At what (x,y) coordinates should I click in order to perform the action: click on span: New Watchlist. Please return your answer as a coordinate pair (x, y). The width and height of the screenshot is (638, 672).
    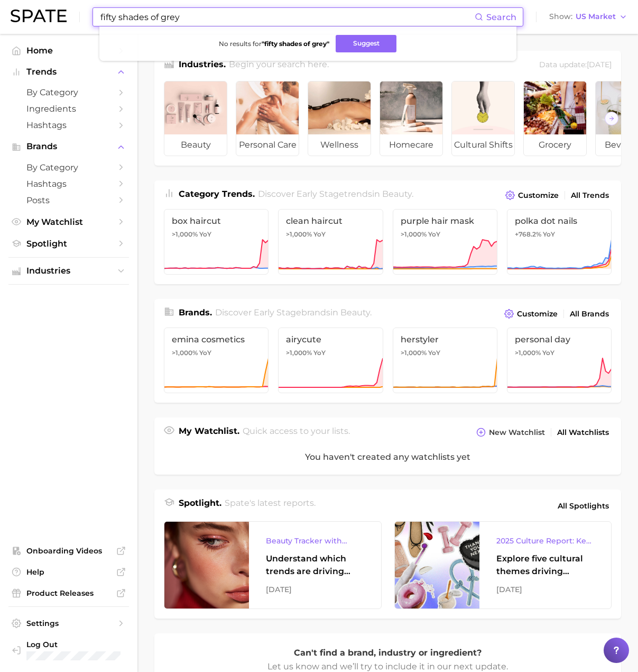
    Looking at the image, I should click on (517, 432).